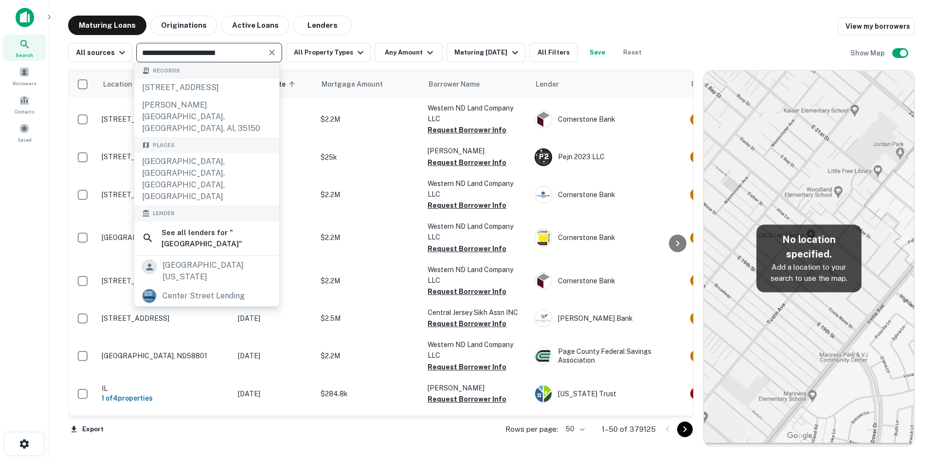 The image size is (934, 460). What do you see at coordinates (24, 104) in the screenshot?
I see `a: Contacts` at bounding box center [24, 104].